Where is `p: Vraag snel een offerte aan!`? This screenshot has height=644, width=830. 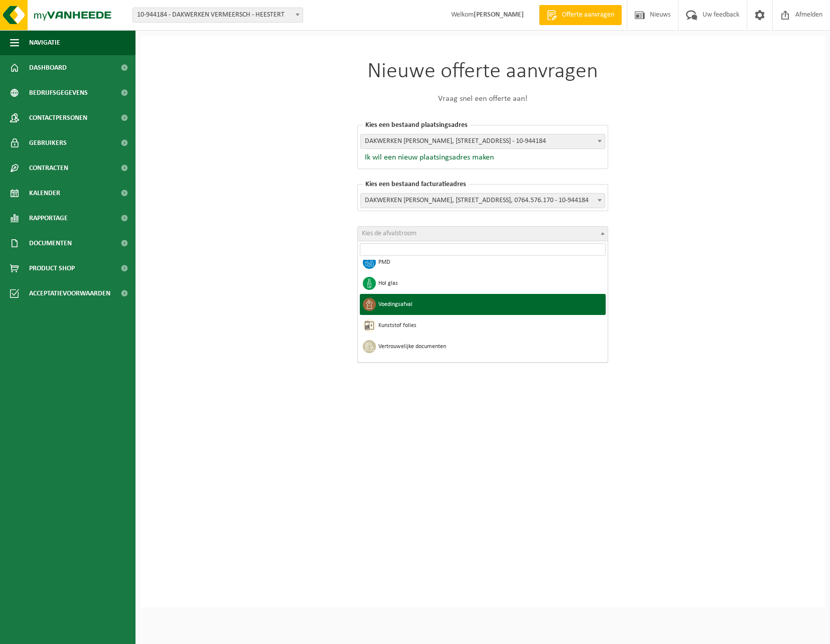 p: Vraag snel een offerte aan! is located at coordinates (482, 98).